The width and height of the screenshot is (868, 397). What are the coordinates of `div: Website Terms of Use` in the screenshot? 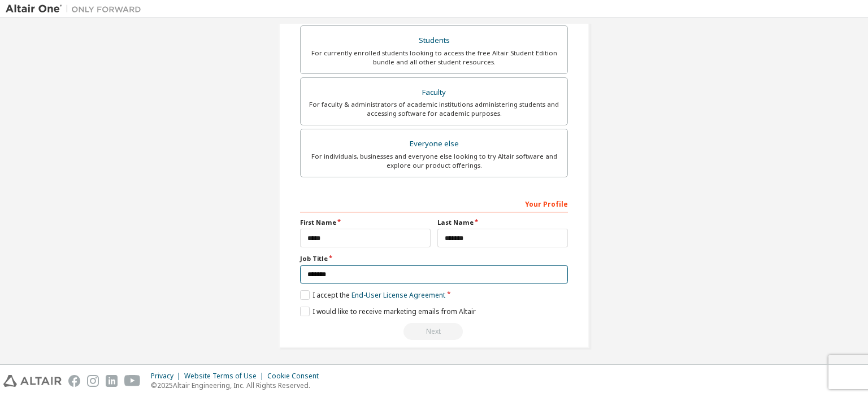 It's located at (225, 376).